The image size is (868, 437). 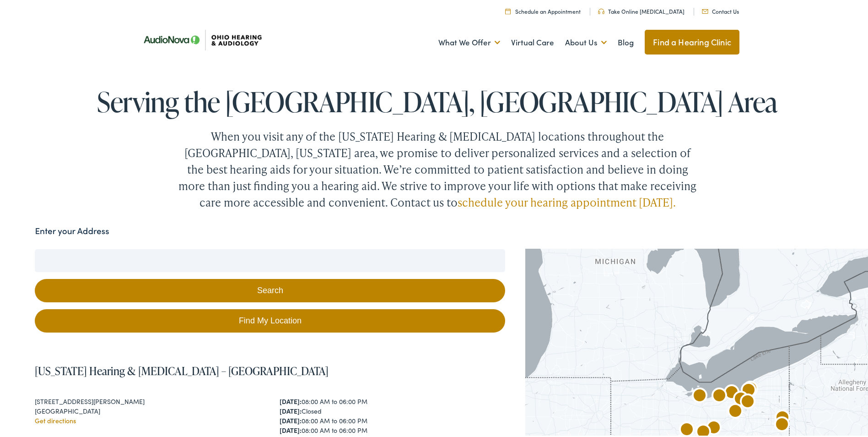 What do you see at coordinates (542, 9) in the screenshot?
I see `a: Schedule an Appointment` at bounding box center [542, 9].